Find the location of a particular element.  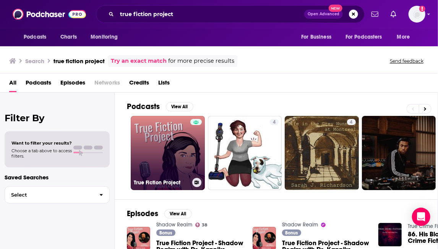

button: Select is located at coordinates (57, 194).